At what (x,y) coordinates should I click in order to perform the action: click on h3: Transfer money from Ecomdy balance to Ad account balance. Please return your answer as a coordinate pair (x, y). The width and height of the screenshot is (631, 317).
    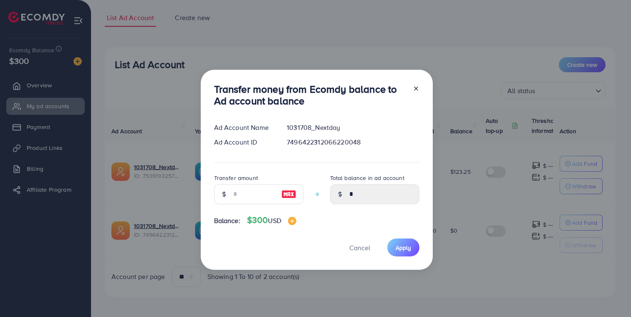
    Looking at the image, I should click on (310, 95).